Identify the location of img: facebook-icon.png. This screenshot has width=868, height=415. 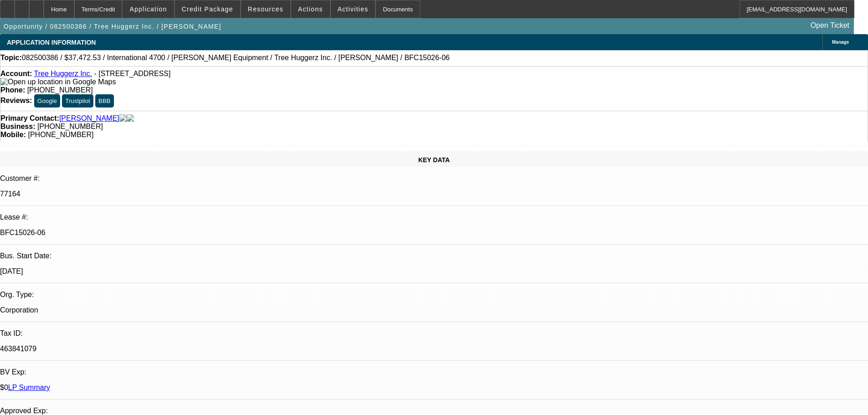
(123, 119).